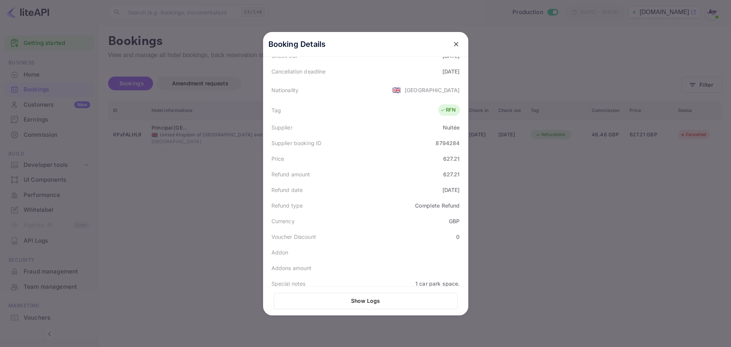 The width and height of the screenshot is (731, 347). What do you see at coordinates (299, 71) in the screenshot?
I see `div: Cancellation deadline` at bounding box center [299, 71].